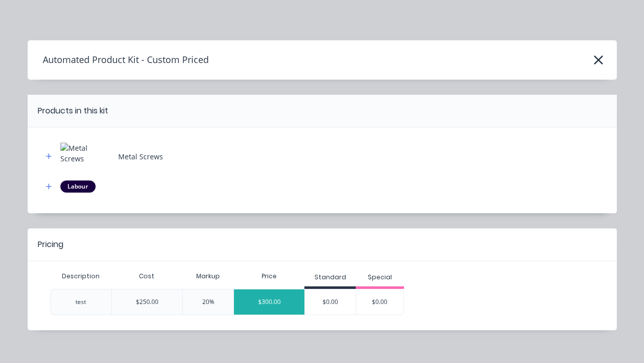 This screenshot has width=644, height=363. What do you see at coordinates (269, 302) in the screenshot?
I see `div: $300.00` at bounding box center [269, 302].